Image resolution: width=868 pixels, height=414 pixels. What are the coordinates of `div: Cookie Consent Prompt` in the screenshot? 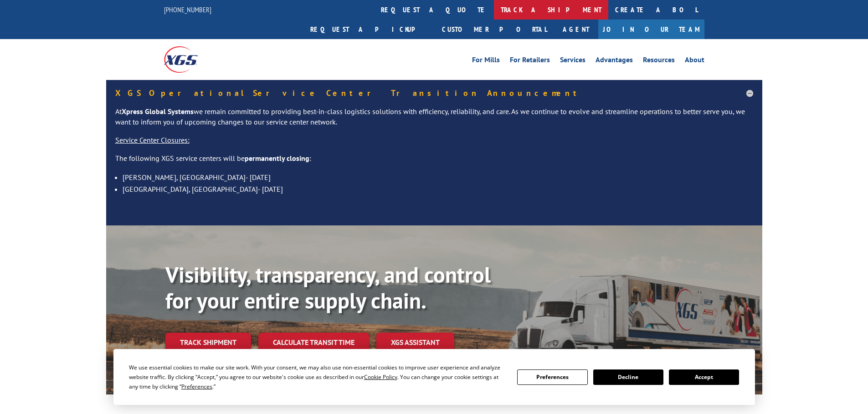 It's located at (434, 377).